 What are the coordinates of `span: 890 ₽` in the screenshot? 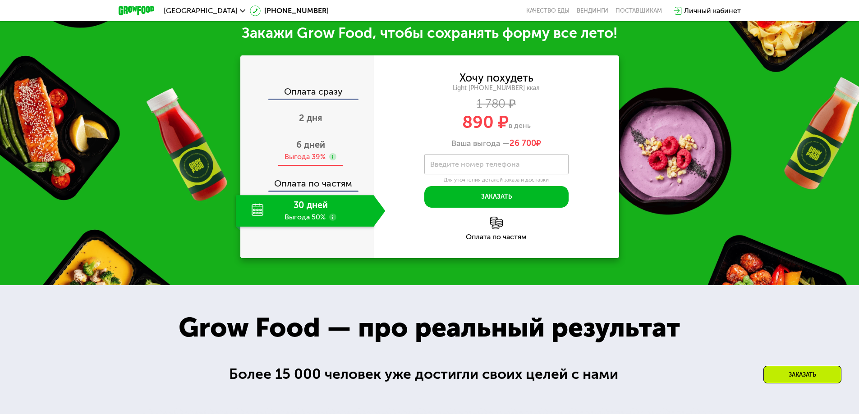 It's located at (485, 122).